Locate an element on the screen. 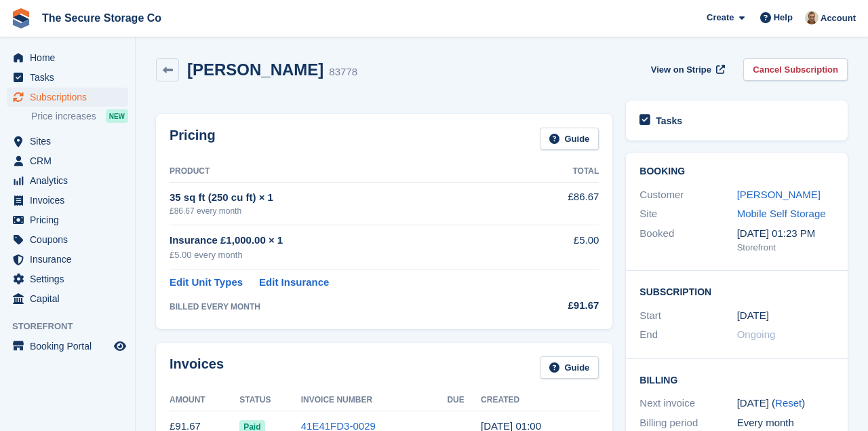 The height and width of the screenshot is (431, 868). span: Pricing is located at coordinates (70, 220).